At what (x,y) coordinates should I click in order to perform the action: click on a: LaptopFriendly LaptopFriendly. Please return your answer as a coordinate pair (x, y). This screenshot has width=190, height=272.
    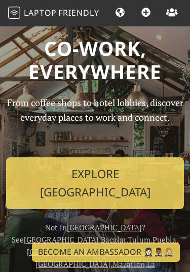
    Looking at the image, I should click on (54, 13).